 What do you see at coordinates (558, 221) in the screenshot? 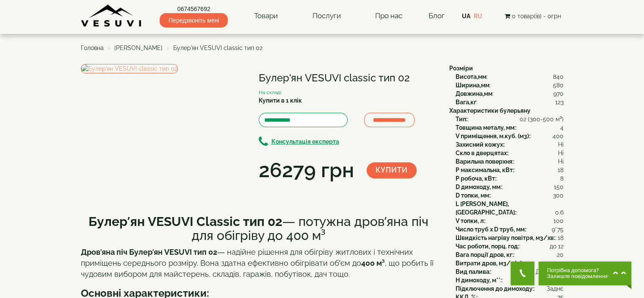
I see `span: 100` at bounding box center [558, 221].